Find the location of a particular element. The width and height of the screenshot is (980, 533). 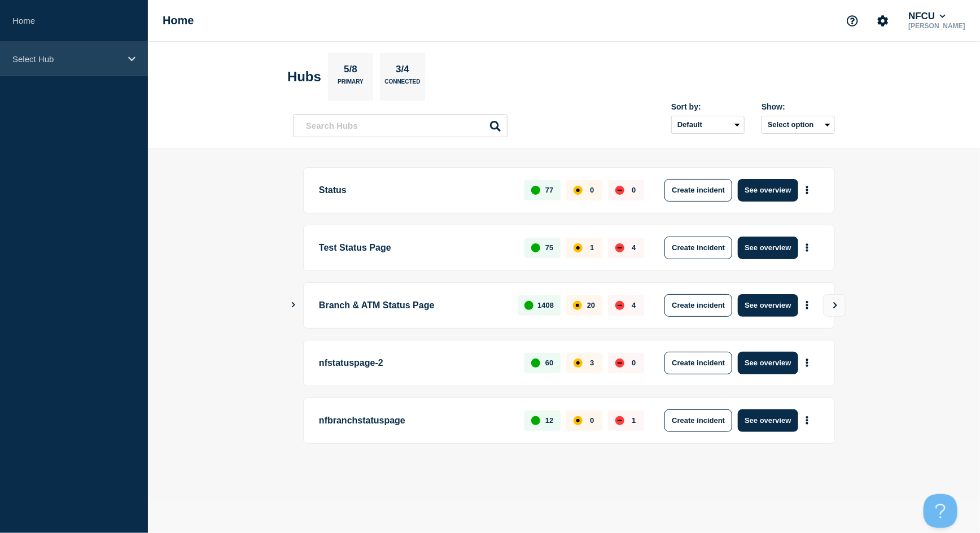

div: Show: is located at coordinates (798, 106).